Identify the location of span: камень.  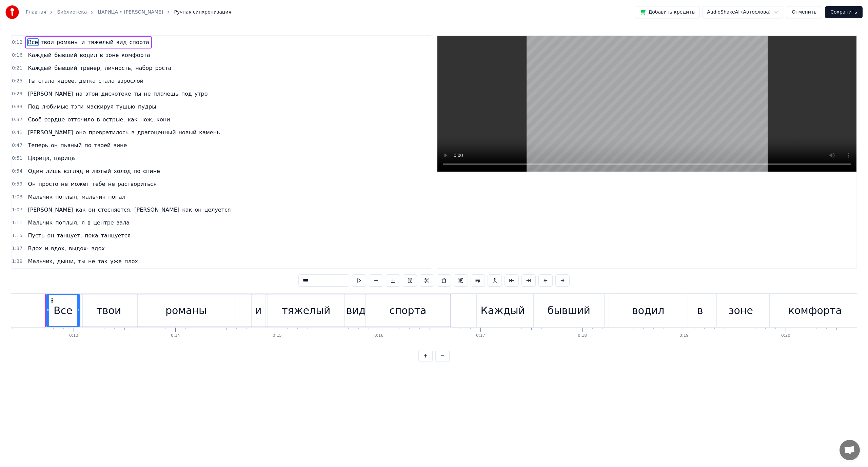
(209, 132).